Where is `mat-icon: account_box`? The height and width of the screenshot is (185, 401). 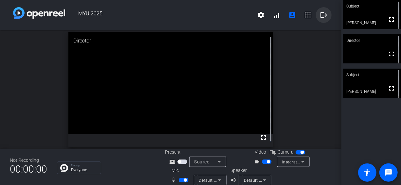
mat-icon: account_box is located at coordinates (292, 15).